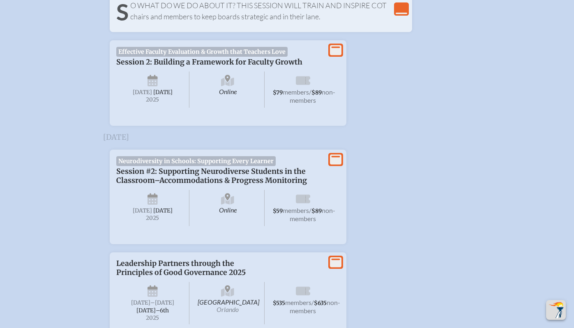 The width and height of the screenshot is (574, 328). Describe the element at coordinates (556, 310) in the screenshot. I see `img: To the top` at that location.